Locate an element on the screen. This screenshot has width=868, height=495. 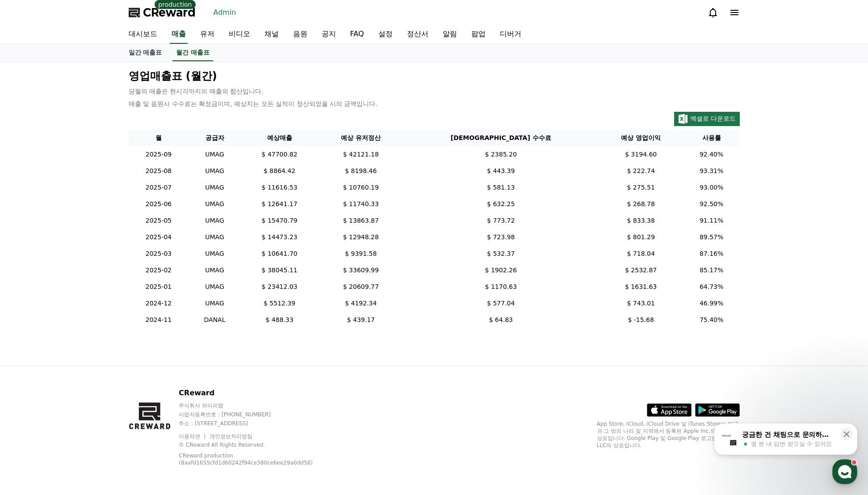
td: $ 9391.58 is located at coordinates (361, 253).